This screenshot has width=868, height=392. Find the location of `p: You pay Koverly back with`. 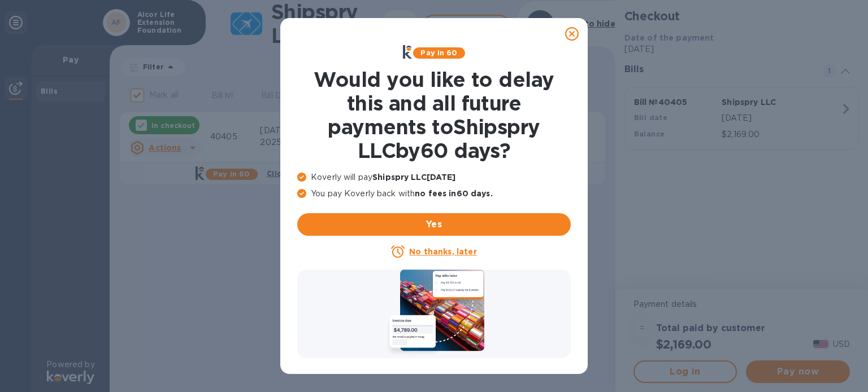

p: You pay Koverly back with is located at coordinates (434, 193).